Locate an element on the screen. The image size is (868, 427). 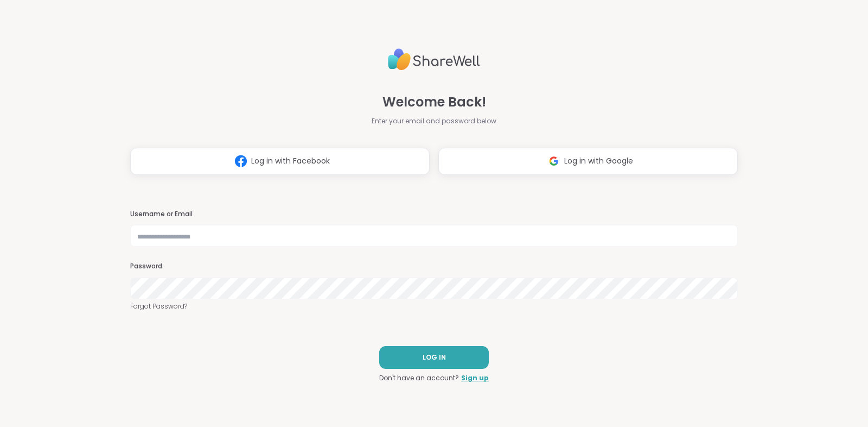
img: ShareWell Logo is located at coordinates (434, 59).